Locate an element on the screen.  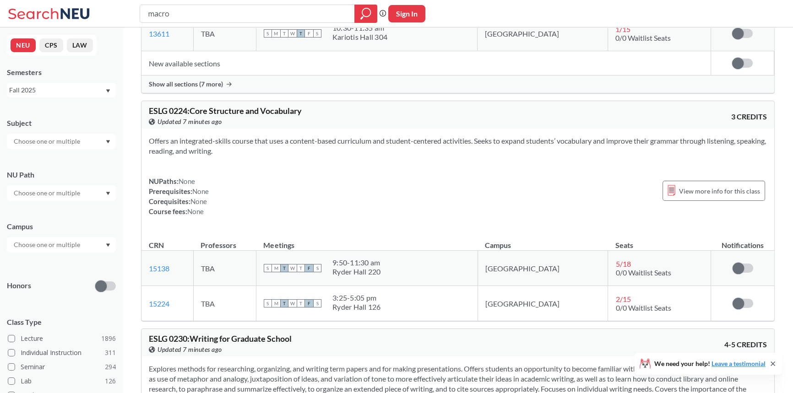
div: NU Path is located at coordinates (61, 175).